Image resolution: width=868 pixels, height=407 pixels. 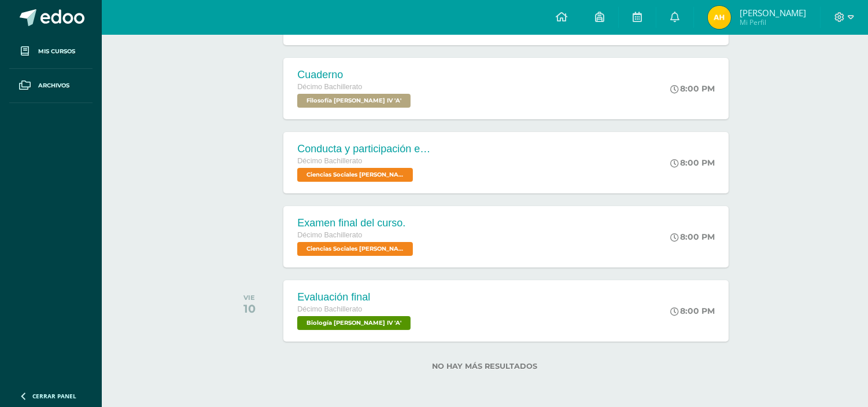 I want to click on div: 10, so click(x=249, y=308).